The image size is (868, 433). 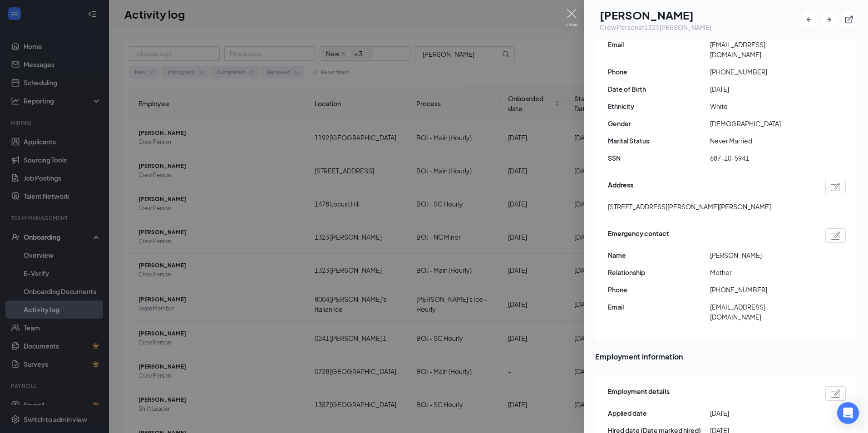 I want to click on button: ExternalLink, so click(x=849, y=19).